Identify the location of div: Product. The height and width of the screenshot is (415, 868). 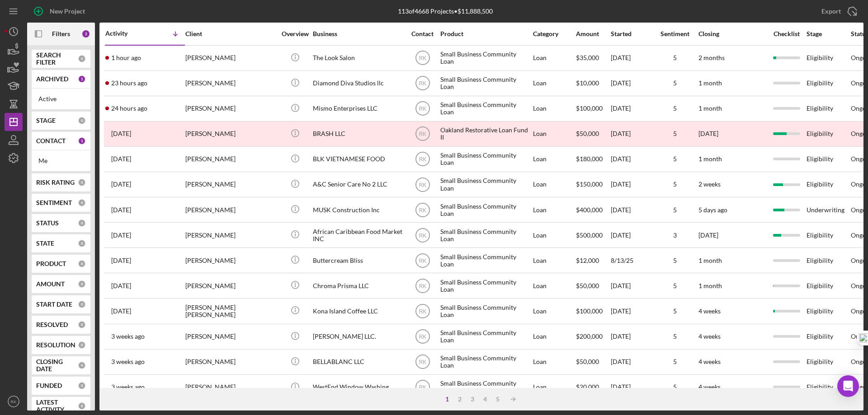
(485, 34).